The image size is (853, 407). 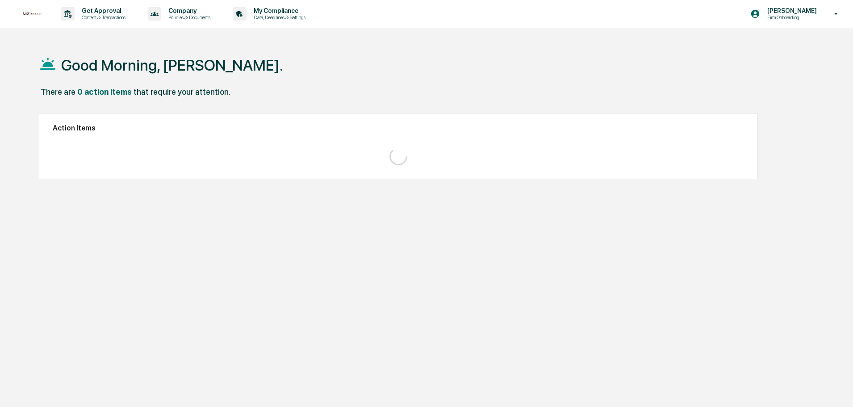 I want to click on p: Content & Transactions, so click(x=102, y=17).